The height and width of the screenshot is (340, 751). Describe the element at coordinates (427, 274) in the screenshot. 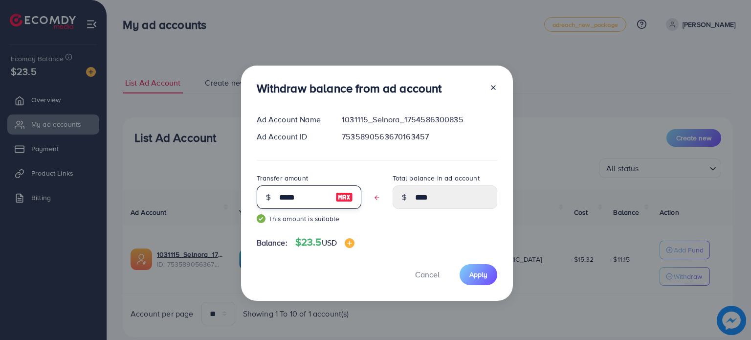

I see `span: Cancel` at that location.